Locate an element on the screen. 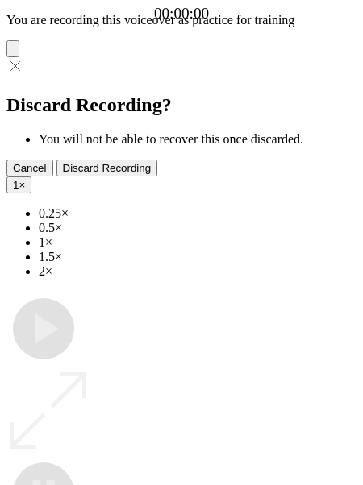 The height and width of the screenshot is (485, 363). button: Discard Recording is located at coordinates (107, 168).